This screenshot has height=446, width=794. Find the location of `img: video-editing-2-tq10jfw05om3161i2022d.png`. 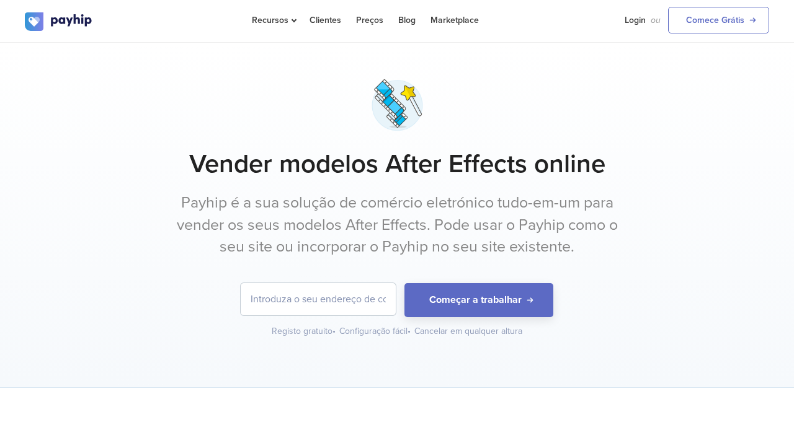

img: video-editing-2-tq10jfw05om3161i2022d.png is located at coordinates (397, 105).